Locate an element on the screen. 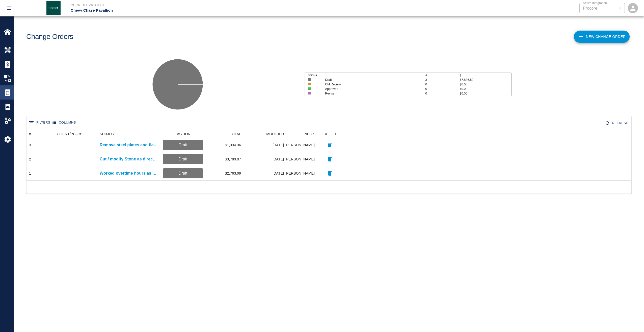 The width and height of the screenshot is (644, 332). div: $3,789.07 is located at coordinates (225, 159).